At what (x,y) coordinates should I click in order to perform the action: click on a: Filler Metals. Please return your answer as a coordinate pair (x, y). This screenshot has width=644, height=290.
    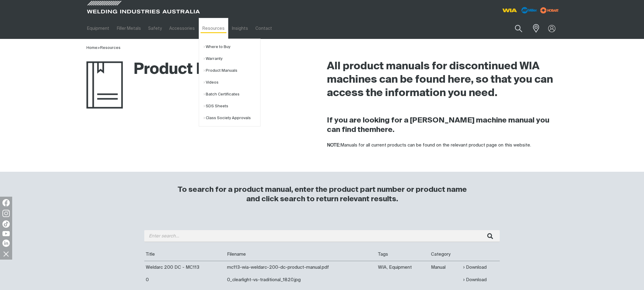
    Looking at the image, I should click on (128, 28).